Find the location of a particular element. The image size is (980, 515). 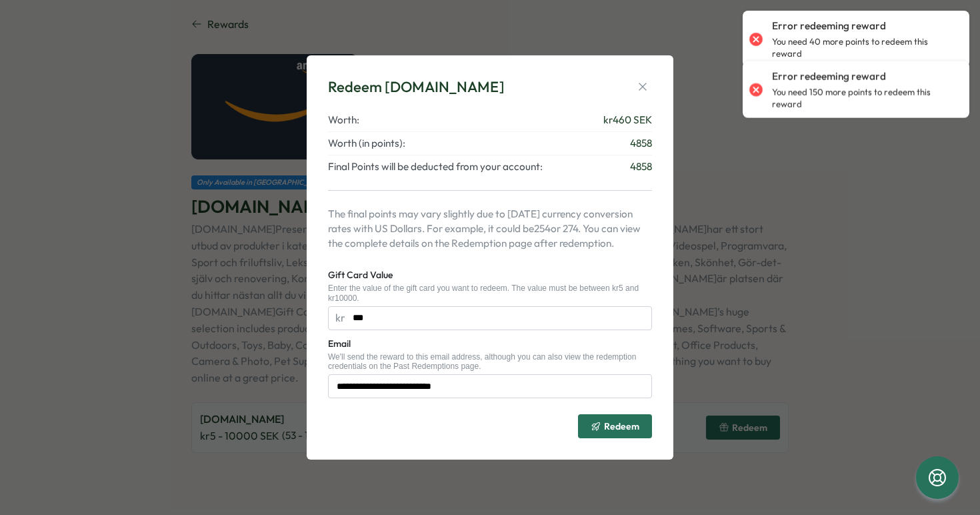

span: kr 460 SEK is located at coordinates (627, 120).